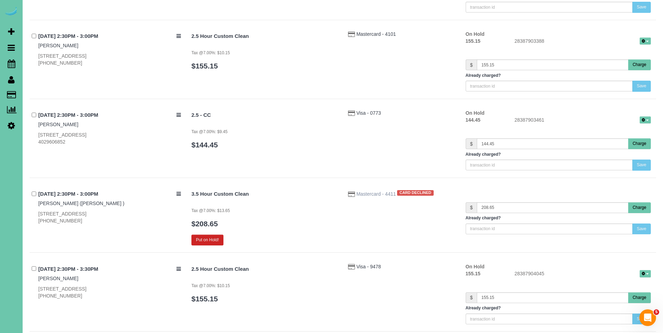 This screenshot has height=333, width=663. I want to click on img: Automaid Logo, so click(11, 12).